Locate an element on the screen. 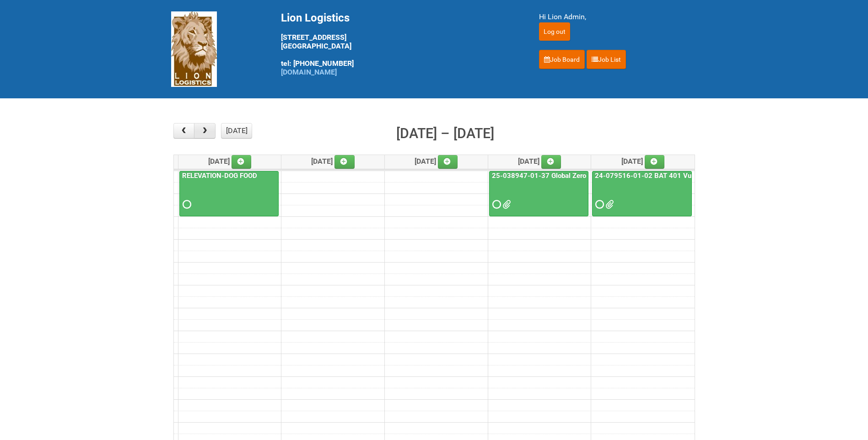 The width and height of the screenshot is (868, 440). span: Lion Logistics is located at coordinates (315, 18).